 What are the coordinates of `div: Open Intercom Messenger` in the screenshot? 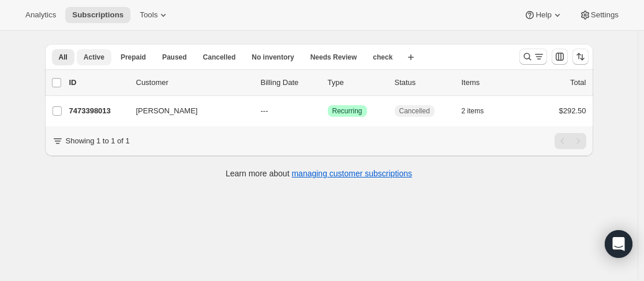 It's located at (619, 244).